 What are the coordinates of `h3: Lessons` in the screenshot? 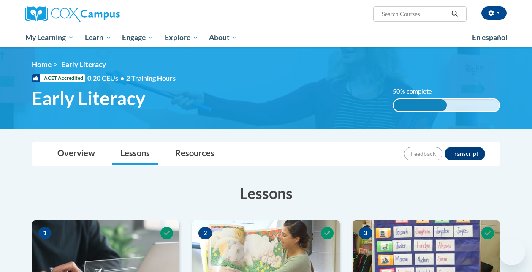 It's located at (266, 193).